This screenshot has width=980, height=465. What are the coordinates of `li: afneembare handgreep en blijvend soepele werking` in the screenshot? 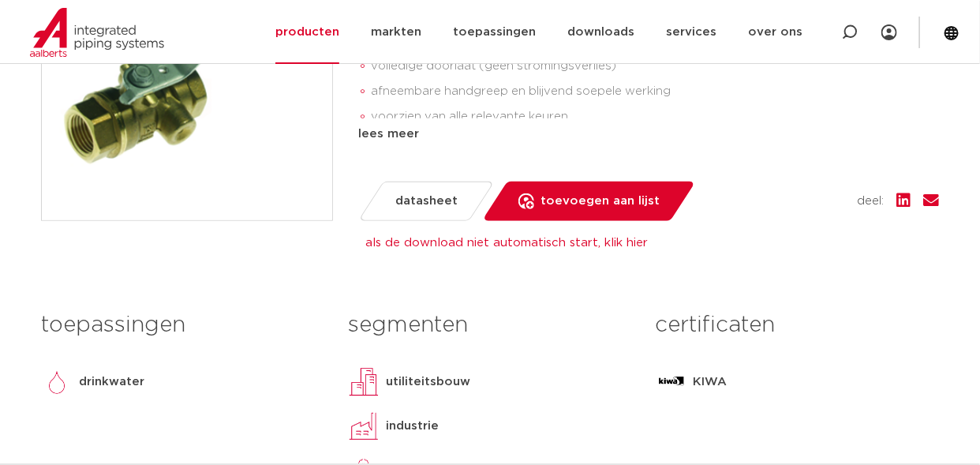 It's located at (655, 92).